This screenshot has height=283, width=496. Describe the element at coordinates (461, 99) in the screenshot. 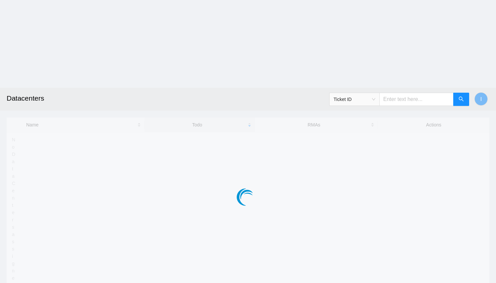

I see `span: search` at that location.